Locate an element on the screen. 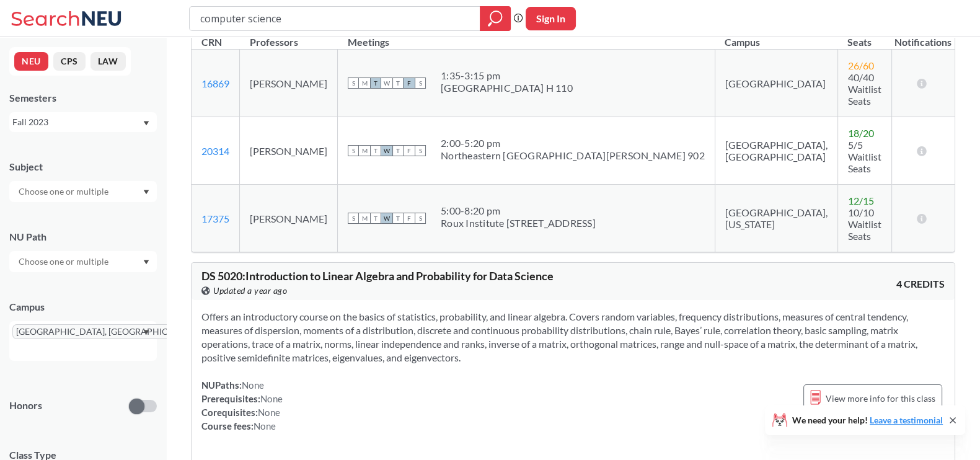 The height and width of the screenshot is (460, 980). div: Subject is located at coordinates (83, 166).